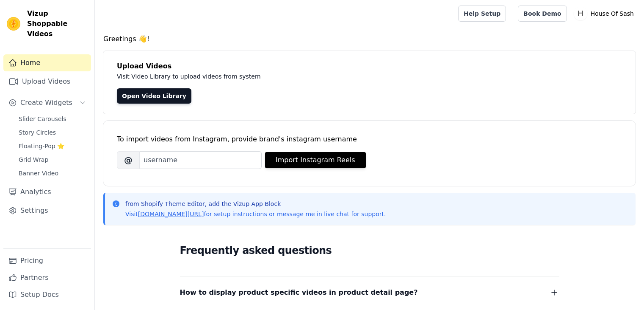 Image resolution: width=644 pixels, height=310 pixels. What do you see at coordinates (52, 173) in the screenshot?
I see `a: Banner Video` at bounding box center [52, 173].